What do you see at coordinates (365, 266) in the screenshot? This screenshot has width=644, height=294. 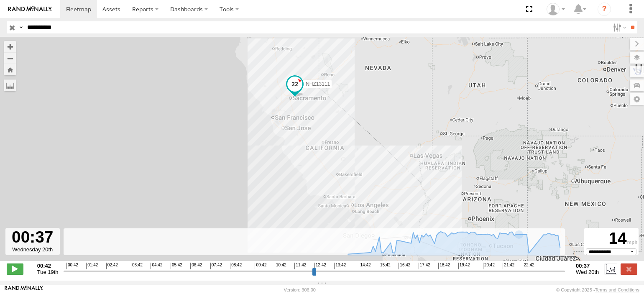 I see `span: 14:42` at bounding box center [365, 266].